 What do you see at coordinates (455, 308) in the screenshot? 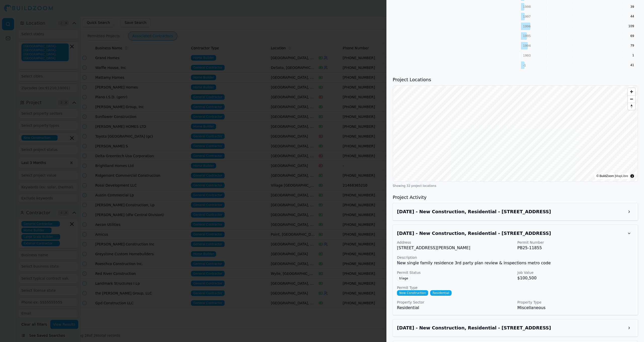
I see `p: Residential` at bounding box center [455, 308].